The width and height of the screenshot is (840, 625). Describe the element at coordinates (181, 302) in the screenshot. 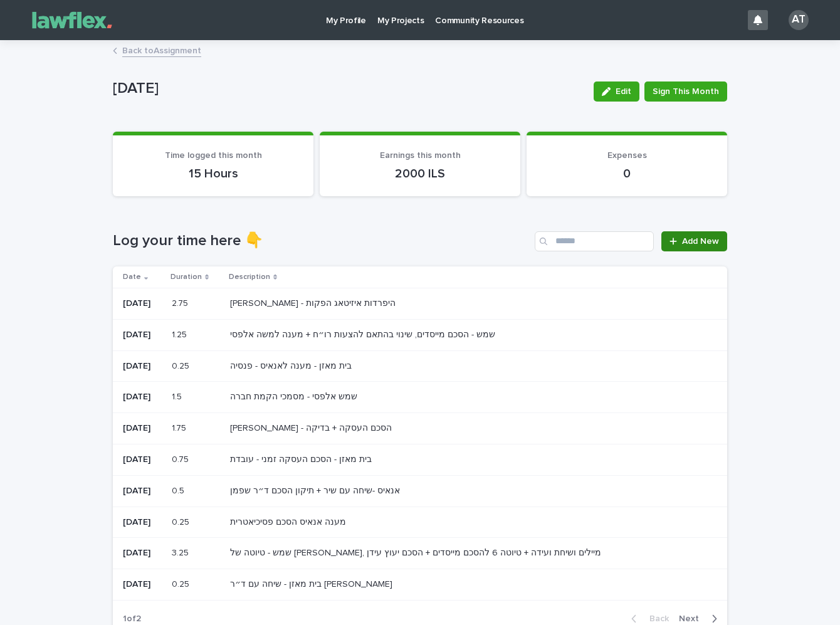

I see `p: 2.75` at that location.